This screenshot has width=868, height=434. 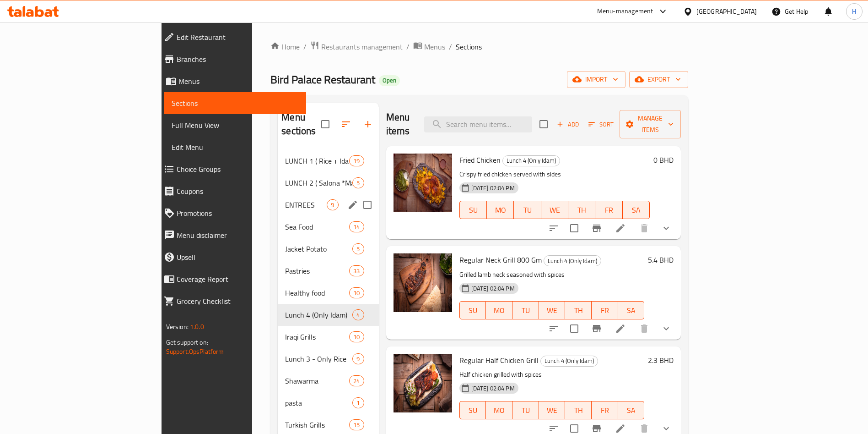 What do you see at coordinates (231, 37) in the screenshot?
I see `a: Edit Restaurant` at bounding box center [231, 37].